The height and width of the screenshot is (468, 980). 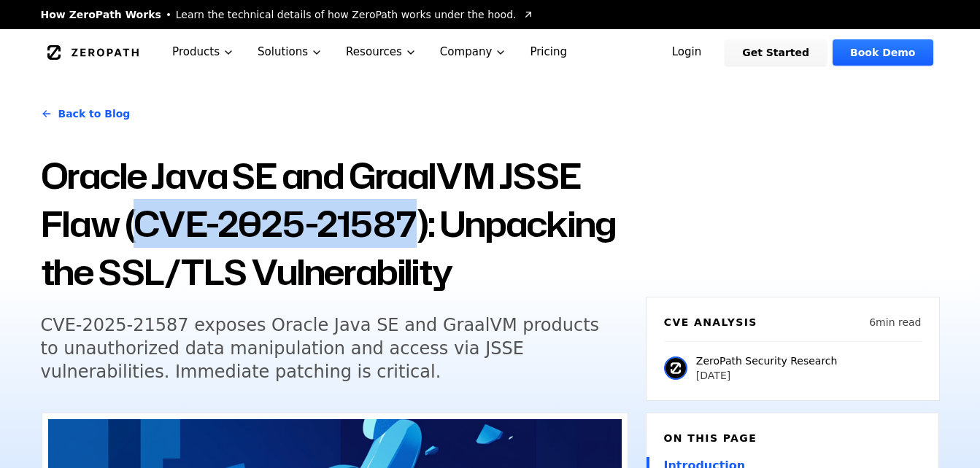 What do you see at coordinates (289, 52) in the screenshot?
I see `button: Solutions` at bounding box center [289, 52].